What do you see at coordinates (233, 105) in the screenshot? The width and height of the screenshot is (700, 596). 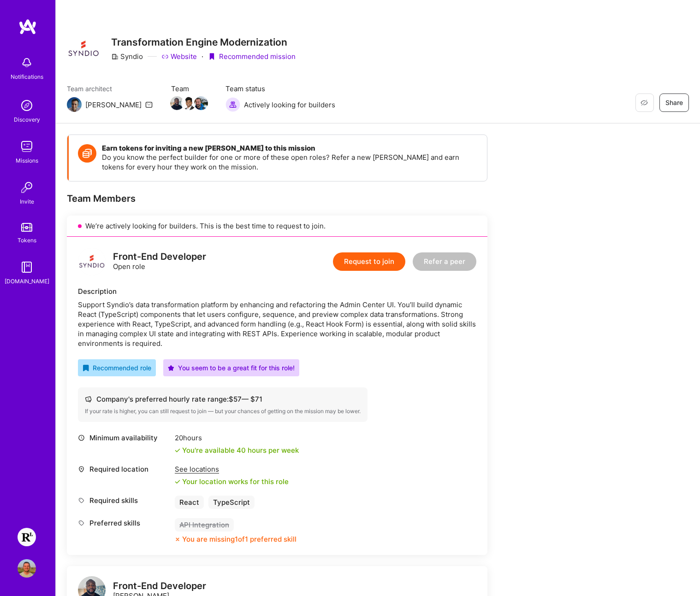 I see `img: Actively looking for builders` at bounding box center [233, 105].